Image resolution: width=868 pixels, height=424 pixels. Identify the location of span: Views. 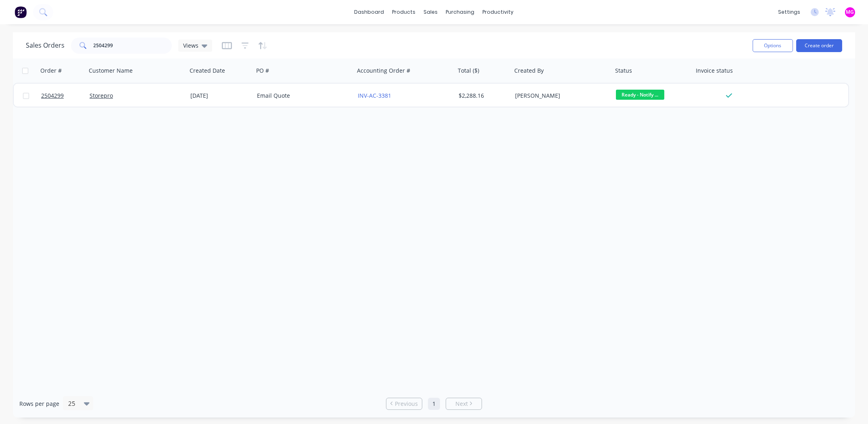
(191, 45).